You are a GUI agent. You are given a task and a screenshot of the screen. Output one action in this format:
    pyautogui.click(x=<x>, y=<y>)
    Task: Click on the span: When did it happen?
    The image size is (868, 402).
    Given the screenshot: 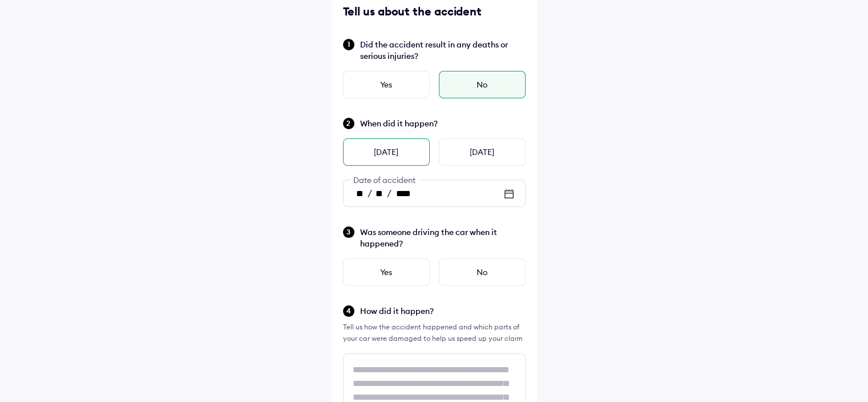 What is the action you would take?
    pyautogui.click(x=443, y=124)
    